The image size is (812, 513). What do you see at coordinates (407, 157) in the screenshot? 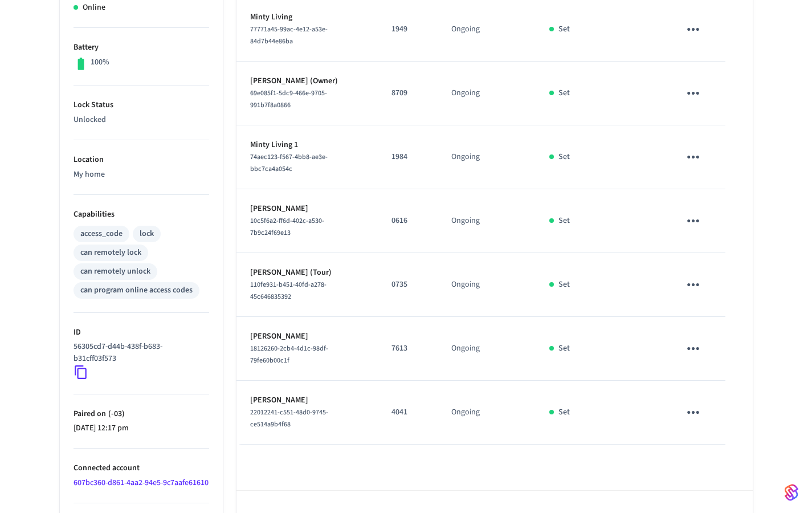
I see `p: 1984` at bounding box center [407, 157].